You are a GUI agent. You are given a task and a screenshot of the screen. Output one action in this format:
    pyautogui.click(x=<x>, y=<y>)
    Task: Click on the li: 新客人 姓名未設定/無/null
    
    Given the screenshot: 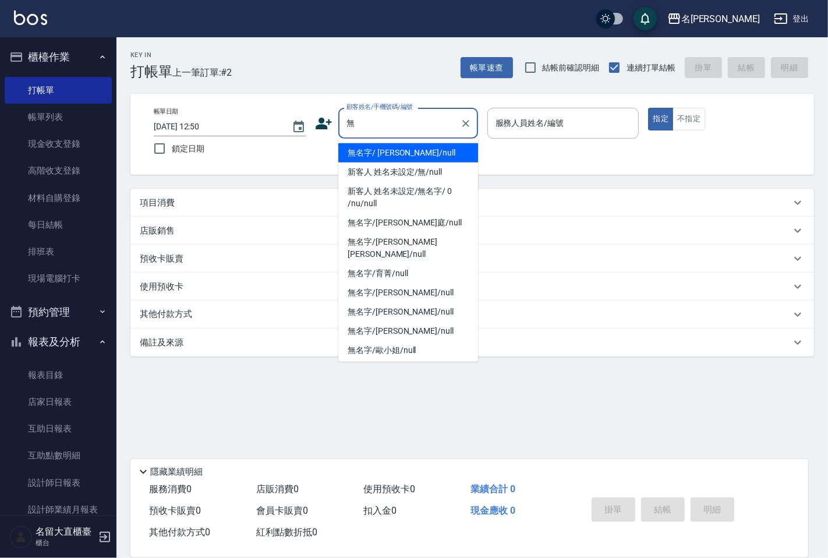 What is the action you would take?
    pyautogui.click(x=408, y=172)
    